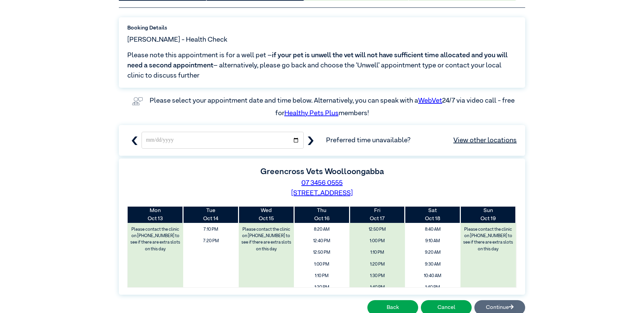  Describe the element at coordinates (377, 276) in the screenshot. I see `span: 1:30 PM` at that location.